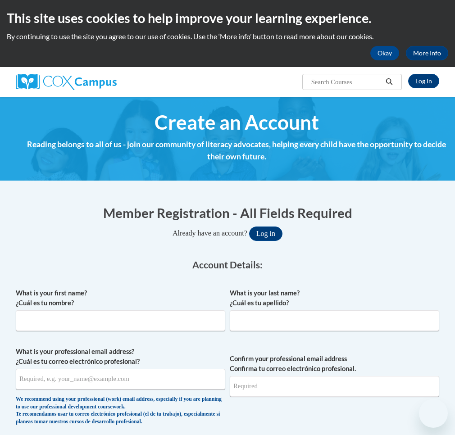  Describe the element at coordinates (120, 357) in the screenshot. I see `label: What is your professional email address? ¿Cuál es tu correo electrónico profesional?` at that location.